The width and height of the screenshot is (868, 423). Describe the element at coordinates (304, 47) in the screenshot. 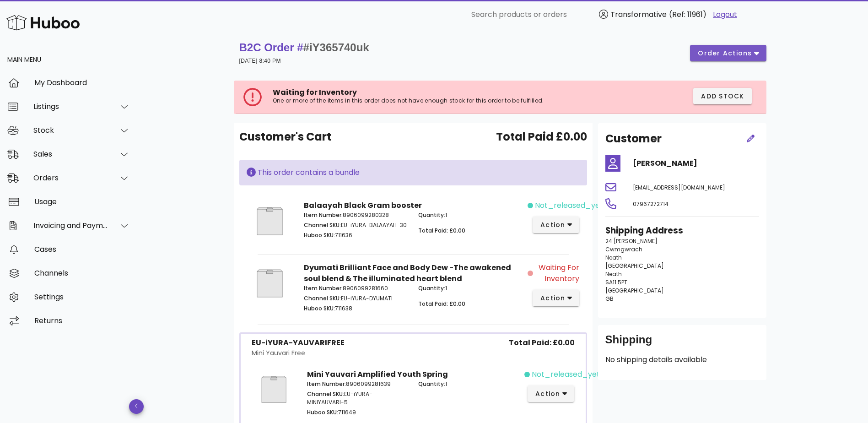

I see `strong: B2C Order #` at that location.